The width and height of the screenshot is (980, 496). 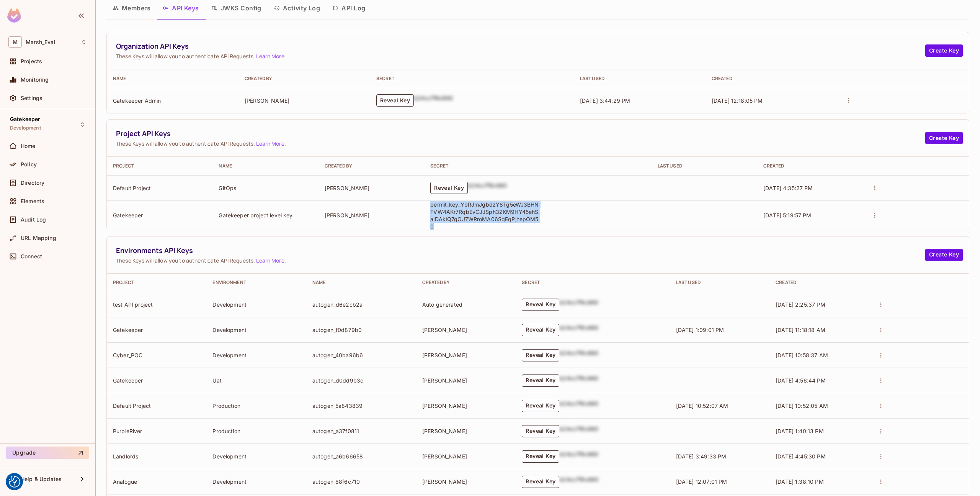 What do you see at coordinates (35, 80) in the screenshot?
I see `span: Monitoring` at bounding box center [35, 80].